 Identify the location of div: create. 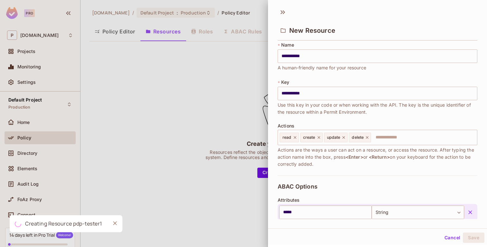
(311, 138).